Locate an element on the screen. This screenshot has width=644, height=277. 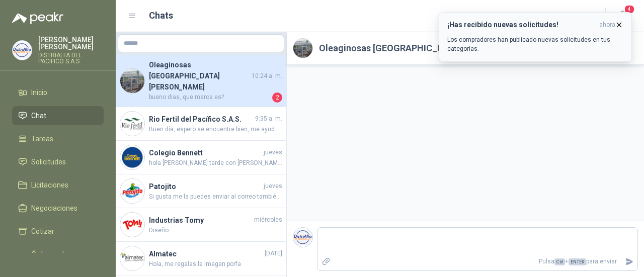
span: 2 is located at coordinates (277, 98).